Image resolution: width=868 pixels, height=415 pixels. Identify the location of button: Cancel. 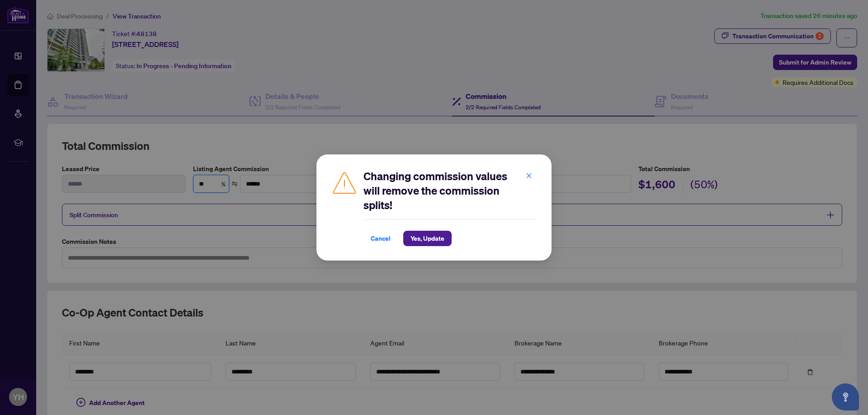
(381, 239).